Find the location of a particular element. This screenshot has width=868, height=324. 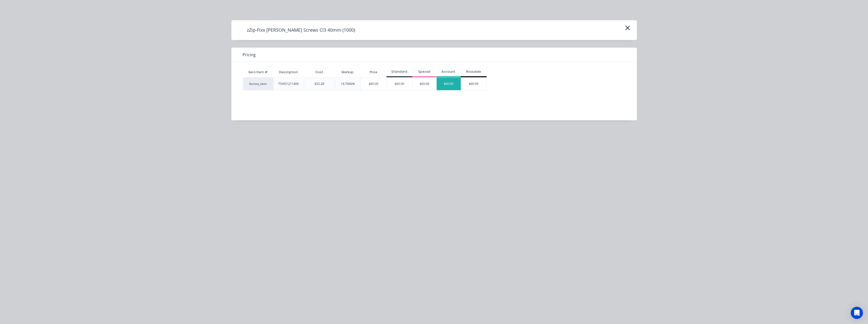

div: Cost is located at coordinates (319, 72).